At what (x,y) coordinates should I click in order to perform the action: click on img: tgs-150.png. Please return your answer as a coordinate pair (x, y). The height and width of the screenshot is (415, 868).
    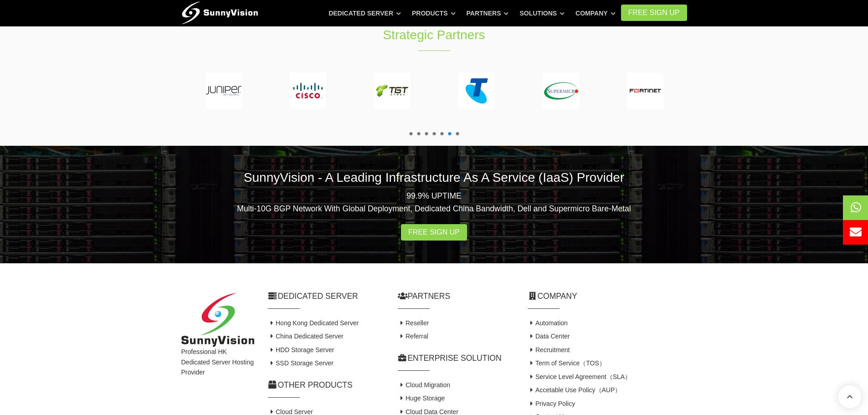
    Looking at the image, I should click on (393, 90).